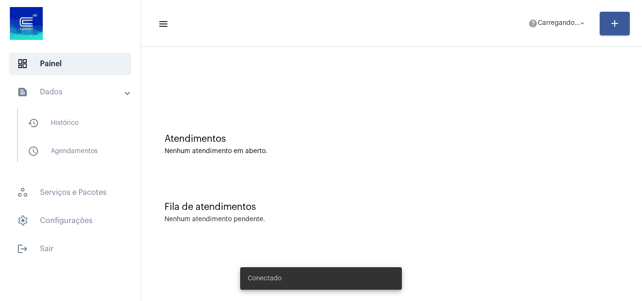 Image resolution: width=642 pixels, height=301 pixels. I want to click on div: sidenav iconDados, so click(73, 140).